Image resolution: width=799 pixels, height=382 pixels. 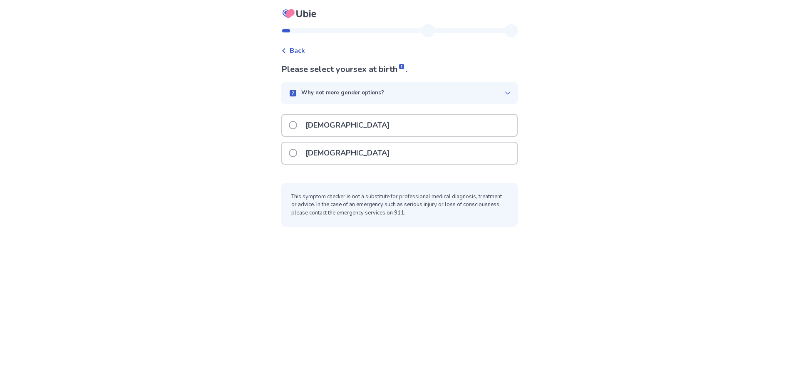 What do you see at coordinates (399, 69) in the screenshot?
I see `p: Please select your .` at bounding box center [399, 69].